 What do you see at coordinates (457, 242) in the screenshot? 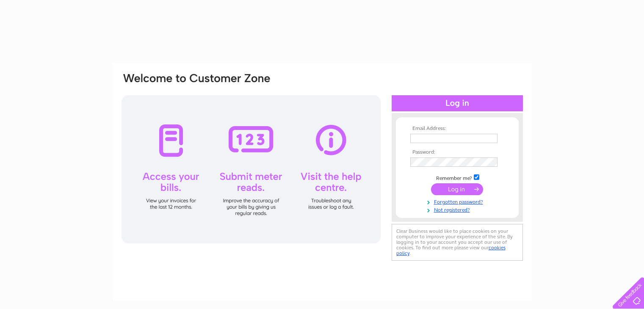
I see `div: Clear Business would like to place cookies on your computer to improve your experience of the sit...` at bounding box center [457, 242].